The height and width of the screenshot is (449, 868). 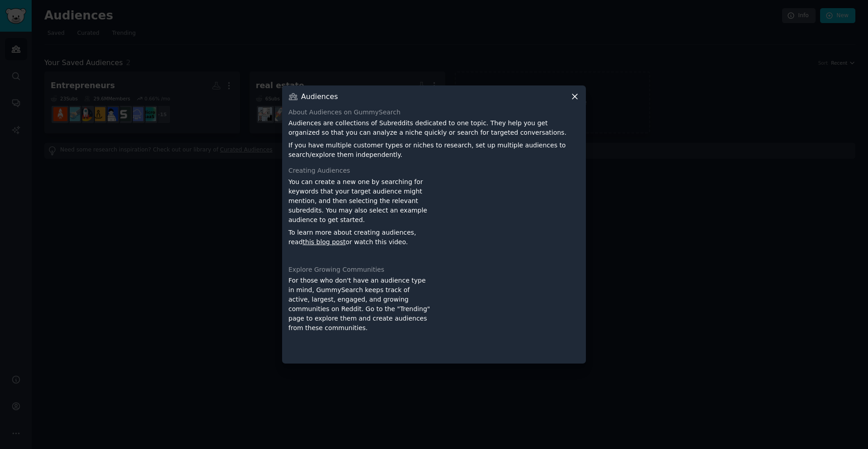 I want to click on h3: Audiences, so click(x=319, y=96).